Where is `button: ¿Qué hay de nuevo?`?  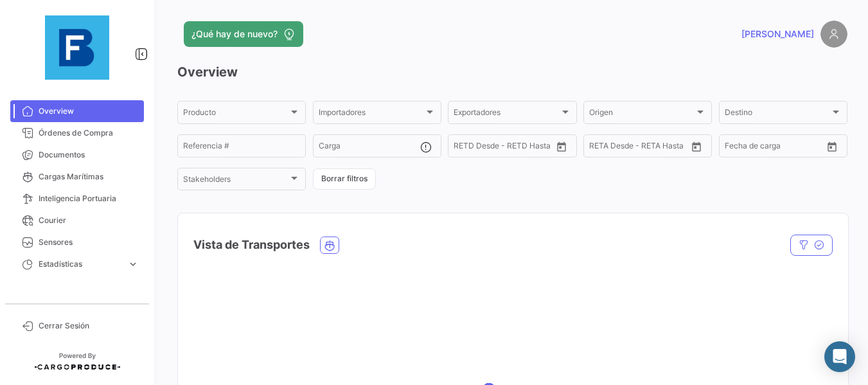
button: ¿Qué hay de nuevo? is located at coordinates (243, 34).